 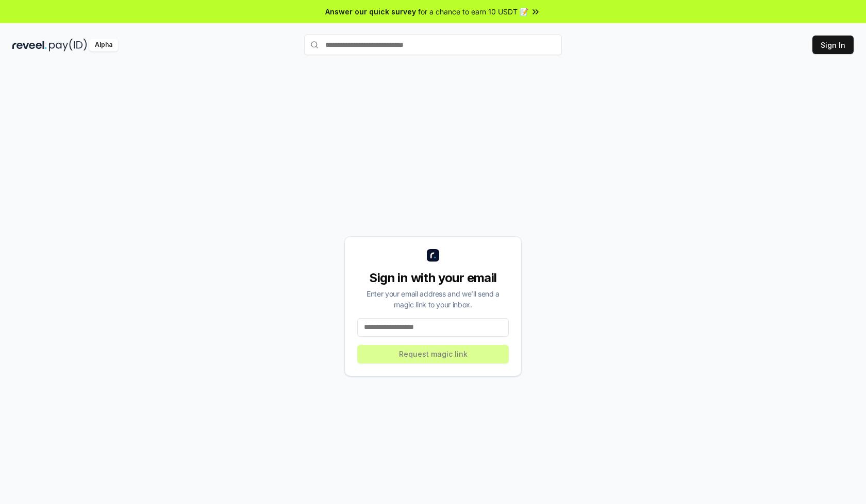 I want to click on img: reveel_dark, so click(x=29, y=45).